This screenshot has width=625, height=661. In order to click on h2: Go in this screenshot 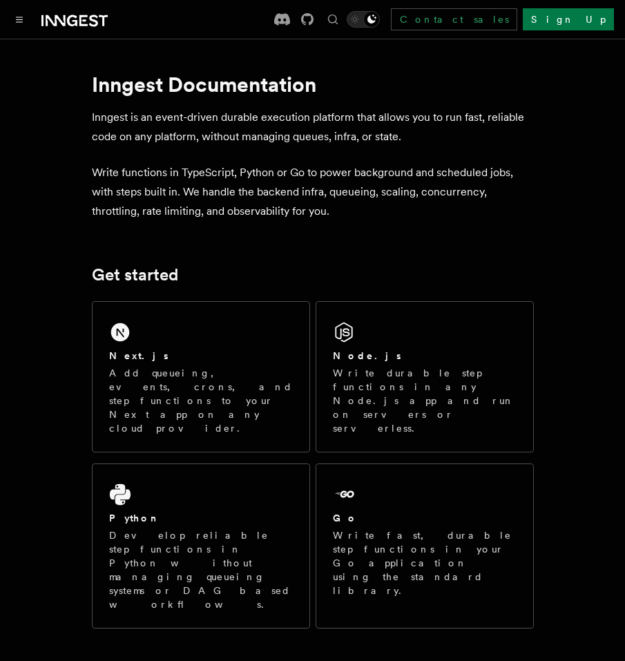, I will do `click(345, 518)`.